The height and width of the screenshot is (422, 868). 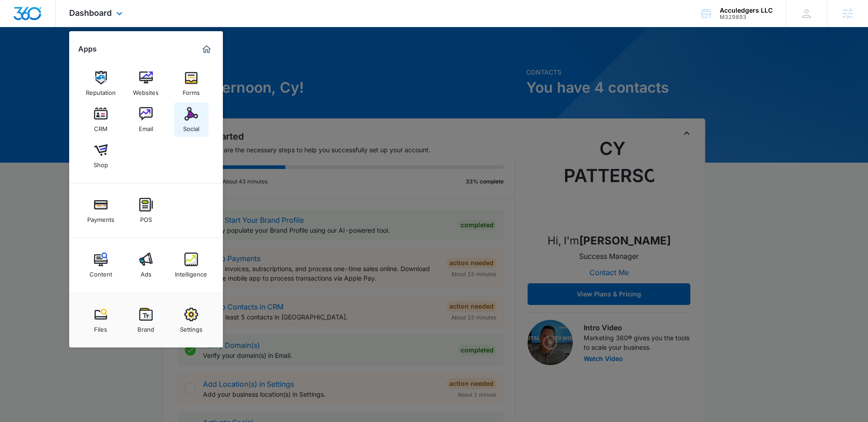 What do you see at coordinates (191, 273) in the screenshot?
I see `div: Intelligence` at bounding box center [191, 273].